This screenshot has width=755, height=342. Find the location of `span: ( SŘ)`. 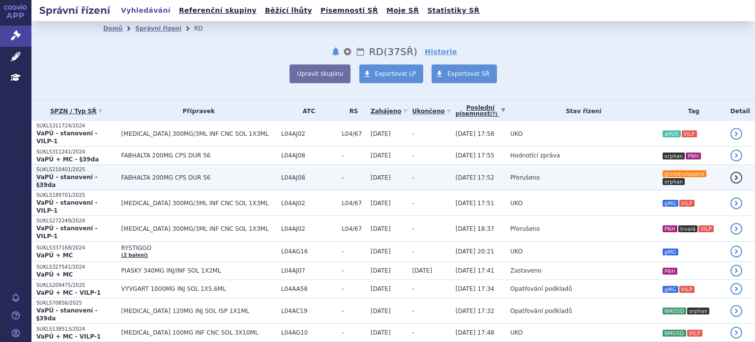

span: ( SŘ) is located at coordinates (400, 52).